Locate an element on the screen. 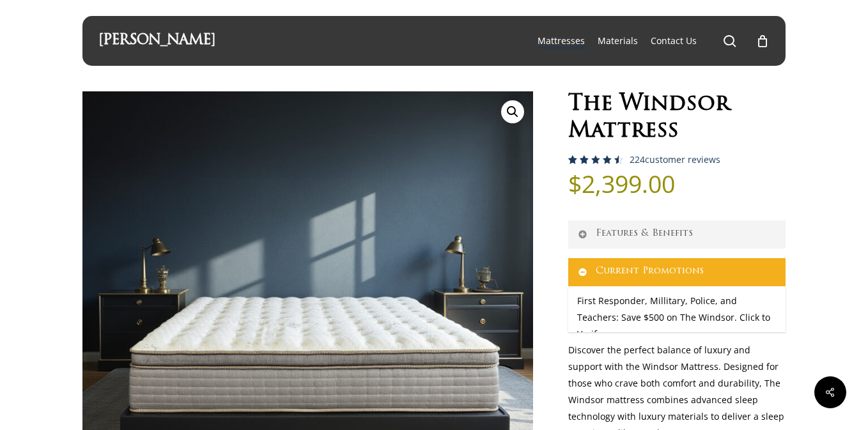  a: Cart is located at coordinates (763, 41).